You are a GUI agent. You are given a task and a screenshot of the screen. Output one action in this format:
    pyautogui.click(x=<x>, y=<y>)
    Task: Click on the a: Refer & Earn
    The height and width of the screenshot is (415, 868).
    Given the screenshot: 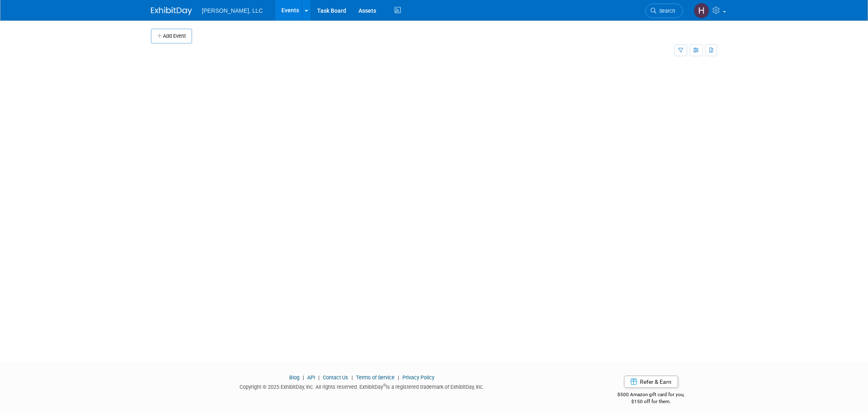 What is the action you would take?
    pyautogui.click(x=651, y=382)
    